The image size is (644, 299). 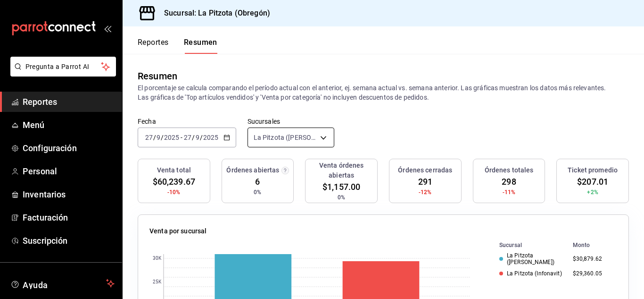 What do you see at coordinates (425, 170) in the screenshot?
I see `h3: Órdenes cerradas` at bounding box center [425, 170].